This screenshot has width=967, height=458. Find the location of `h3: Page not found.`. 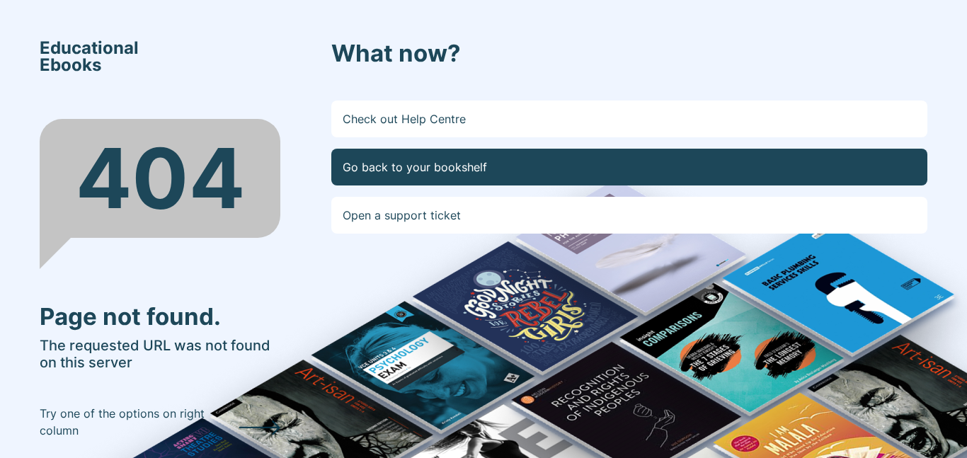

h3: Page not found. is located at coordinates (160, 317).